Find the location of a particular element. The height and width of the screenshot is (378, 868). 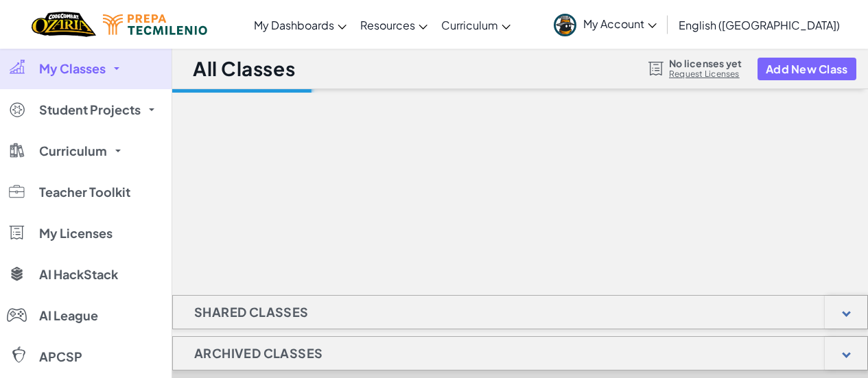

img: avatar is located at coordinates (565, 25).